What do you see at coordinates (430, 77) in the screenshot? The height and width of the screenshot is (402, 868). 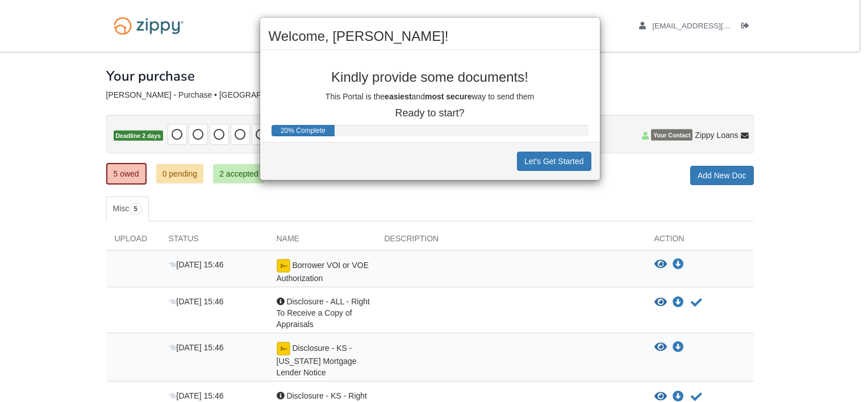 I see `p: Kindly provide some documents!` at bounding box center [430, 77].